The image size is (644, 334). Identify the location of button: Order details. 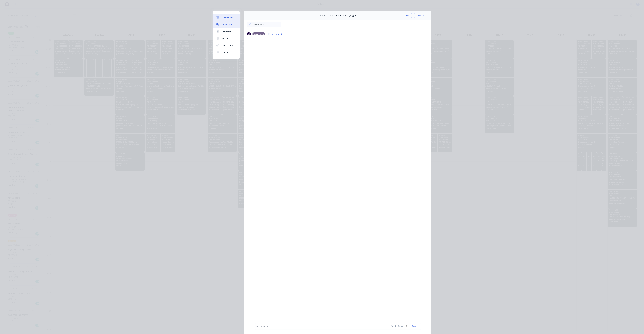
(226, 18).